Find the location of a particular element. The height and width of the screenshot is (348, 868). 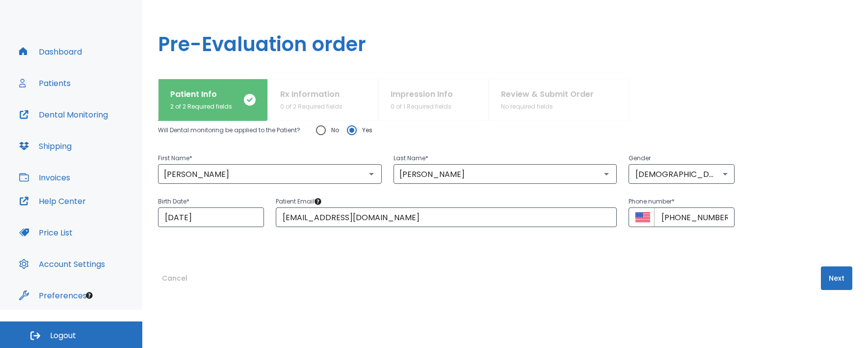

span: Logout is located at coordinates (63, 335).